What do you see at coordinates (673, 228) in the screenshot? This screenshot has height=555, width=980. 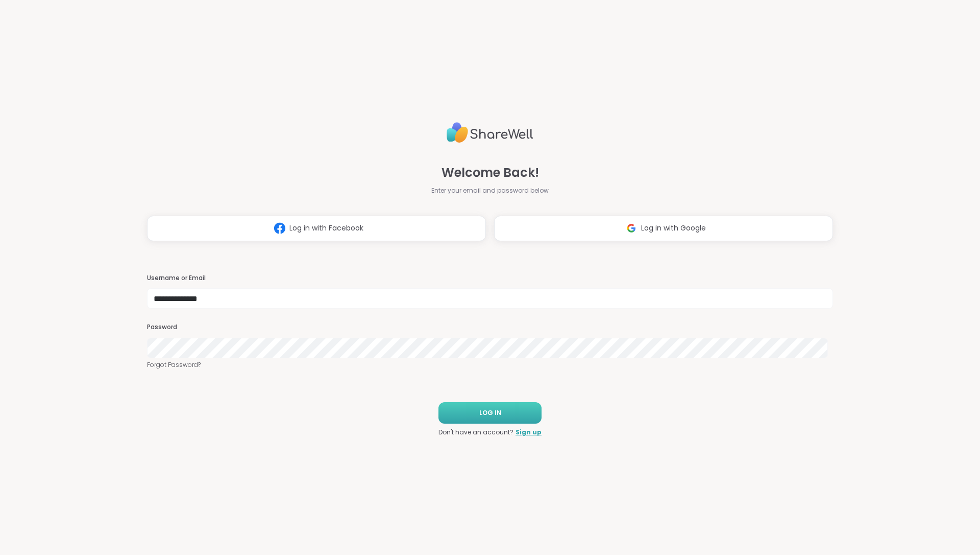 I see `span: Log in with Google` at bounding box center [673, 228].